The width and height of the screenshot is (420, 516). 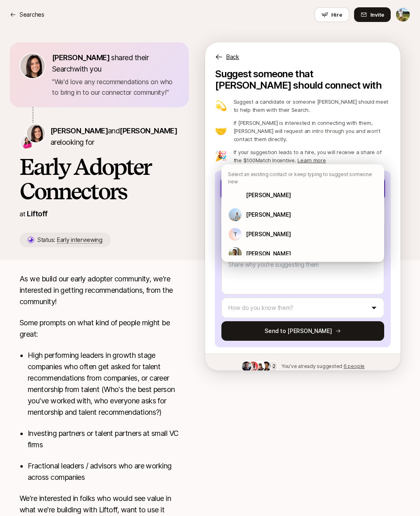 What do you see at coordinates (70, 240) in the screenshot?
I see `p: Status:` at bounding box center [70, 240].